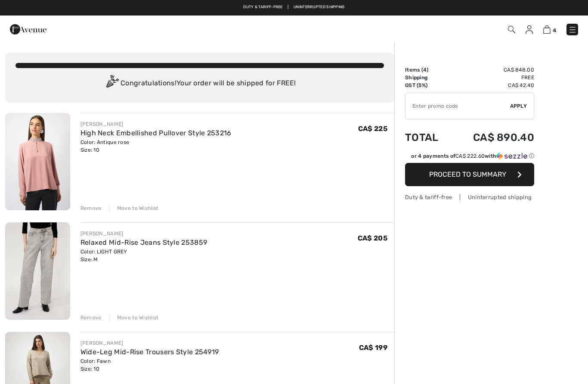  I want to click on td: Items ( ), so click(428, 70).